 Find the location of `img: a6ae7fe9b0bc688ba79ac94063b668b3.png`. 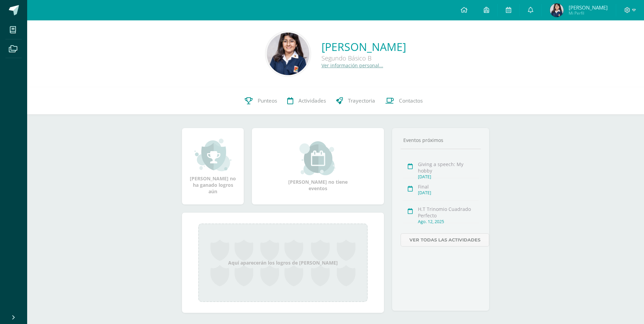

img: a6ae7fe9b0bc688ba79ac94063b668b3.png is located at coordinates (288, 53).